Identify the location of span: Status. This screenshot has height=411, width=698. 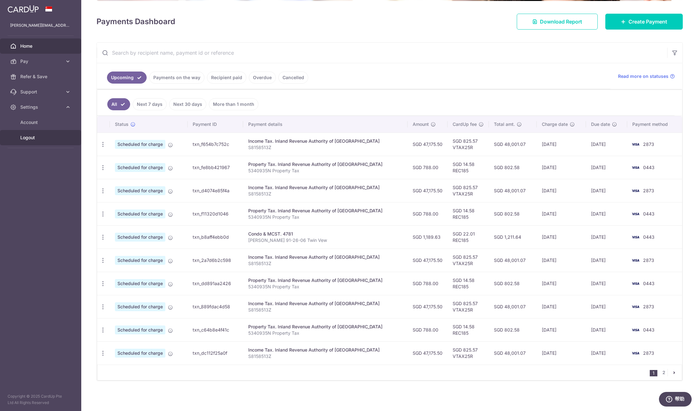
(122, 124).